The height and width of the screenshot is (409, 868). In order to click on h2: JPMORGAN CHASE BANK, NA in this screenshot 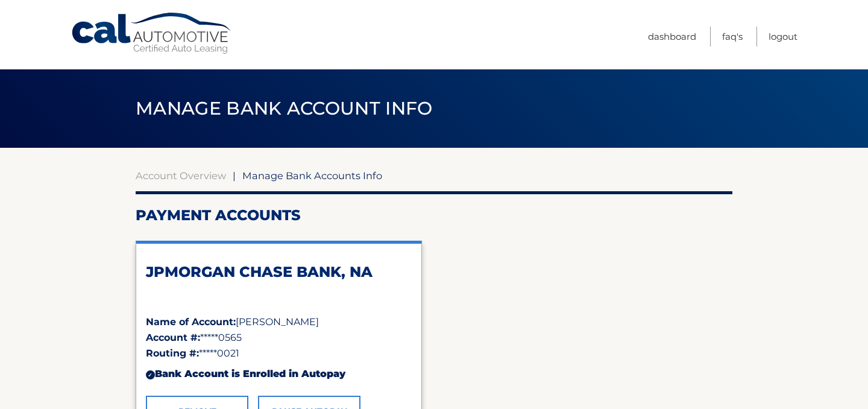, I will do `click(279, 272)`.